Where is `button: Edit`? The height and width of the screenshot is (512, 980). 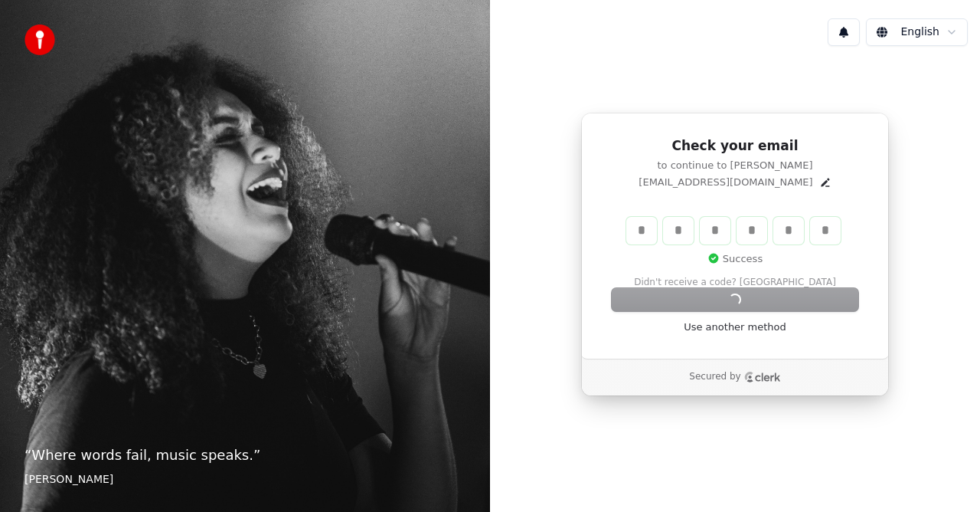 button: Edit is located at coordinates (826, 182).